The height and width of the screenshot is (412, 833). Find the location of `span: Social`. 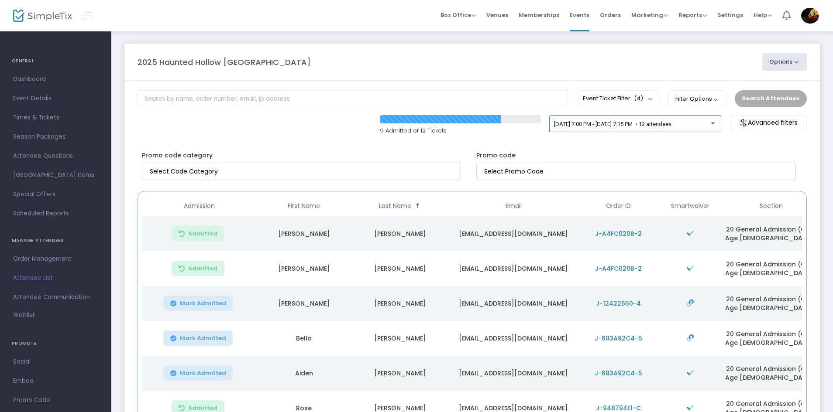

span: Social is located at coordinates (55, 362).